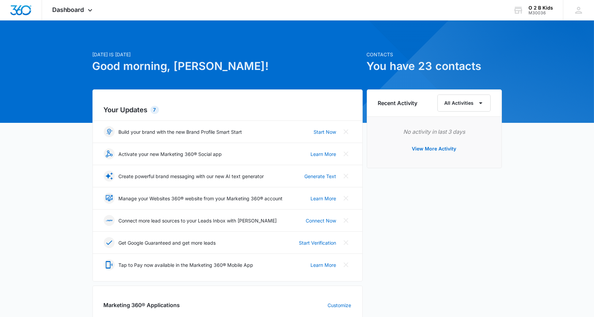 Image resolution: width=594 pixels, height=317 pixels. What do you see at coordinates (541, 13) in the screenshot?
I see `div: account id` at bounding box center [541, 13].